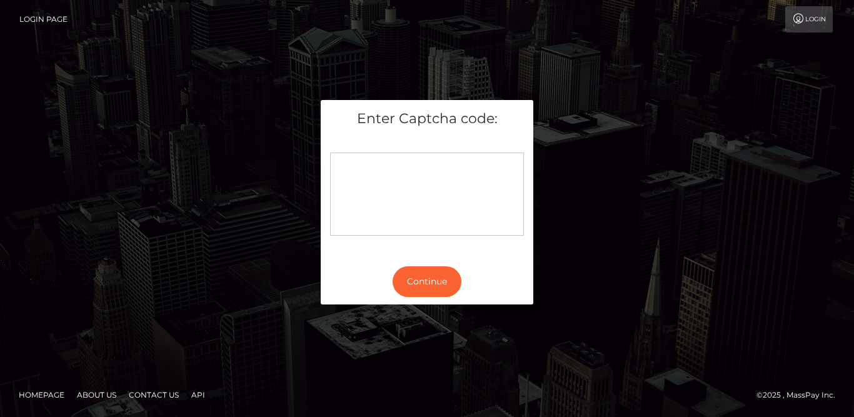  Describe the element at coordinates (427, 119) in the screenshot. I see `h5: Enter Captcha code:` at that location.